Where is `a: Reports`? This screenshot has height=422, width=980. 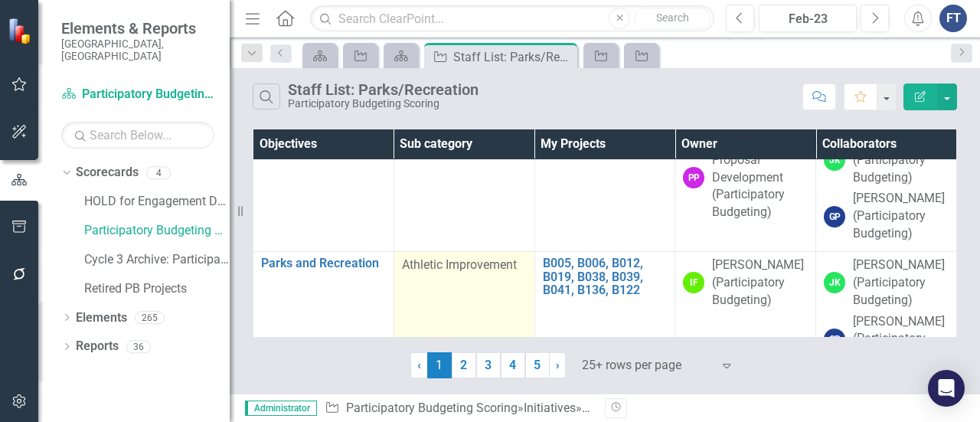 a: Reports is located at coordinates (97, 346).